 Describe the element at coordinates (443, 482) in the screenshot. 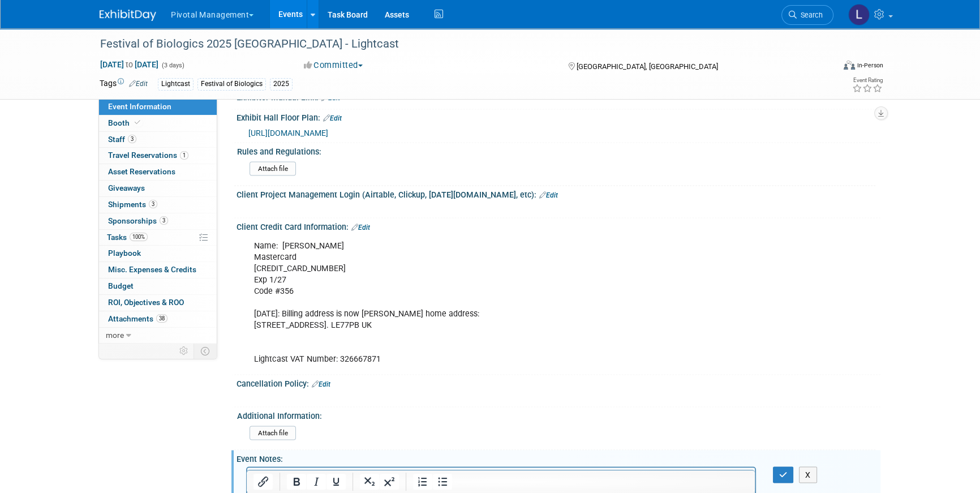

I see `button: Bullet list` at that location.